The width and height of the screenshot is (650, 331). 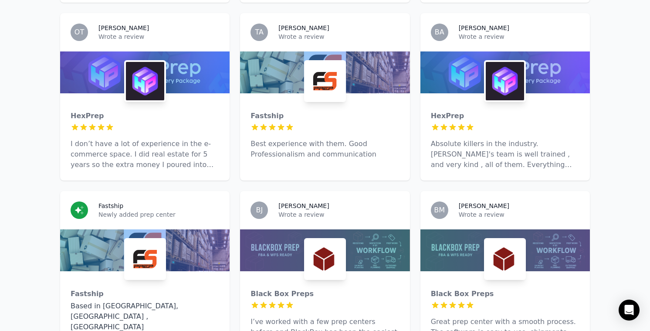 What do you see at coordinates (145, 154) in the screenshot?
I see `p: I don’t have a lot of experience in the e-commerce space. I did real estate for 5 years so the ex...` at bounding box center [145, 154].